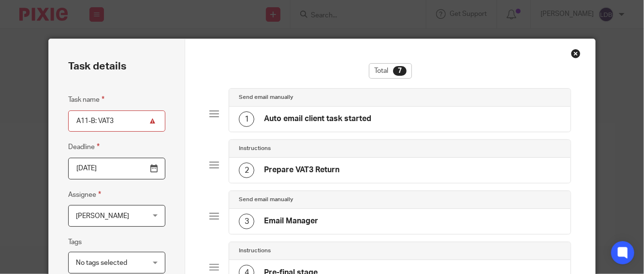 This screenshot has height=274, width=644. Describe the element at coordinates (84, 194) in the screenshot. I see `label: Assignee` at that location.